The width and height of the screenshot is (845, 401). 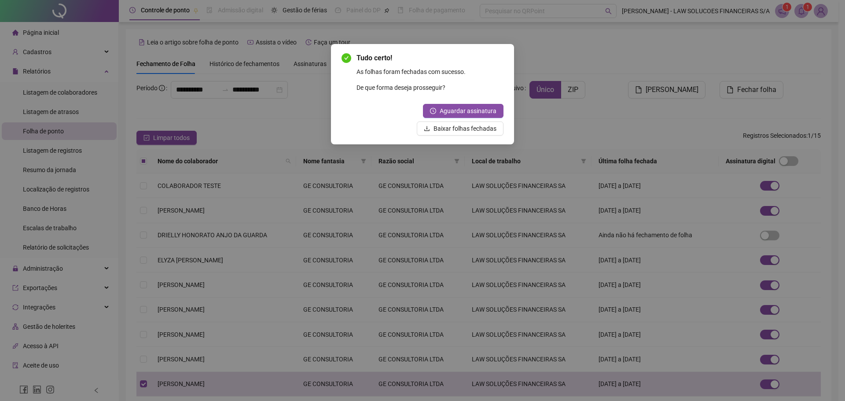 I want to click on button: Baixar folhas fechadas, so click(x=460, y=129).